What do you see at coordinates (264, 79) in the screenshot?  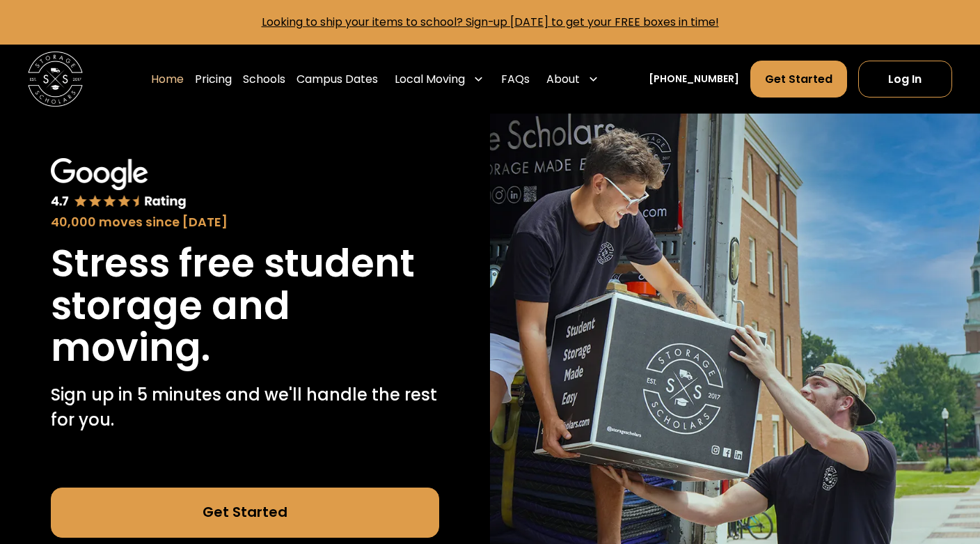 I see `a: Schools` at bounding box center [264, 79].